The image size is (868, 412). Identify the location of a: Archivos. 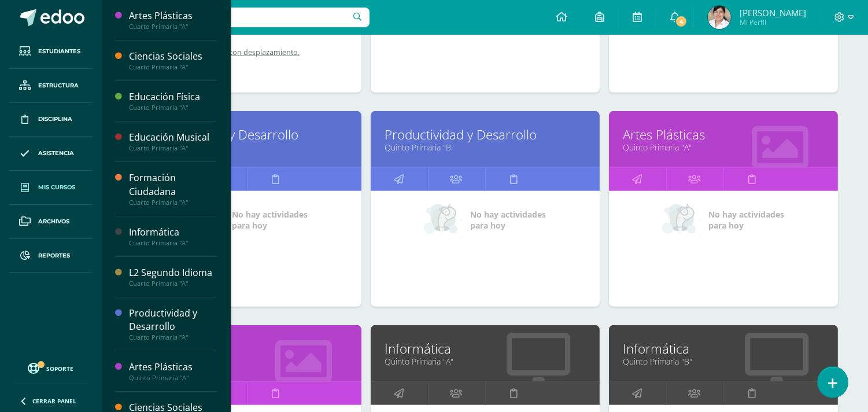
(51, 222).